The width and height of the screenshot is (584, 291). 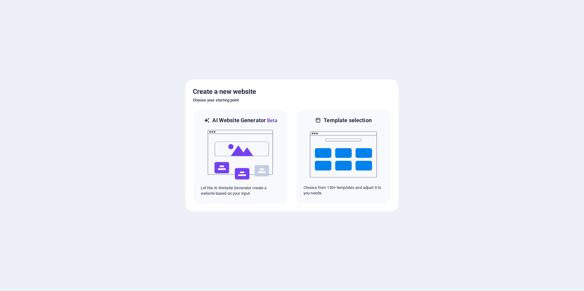 I want to click on div: Template selectionChoose from 150+ templates and adjust it to you needs., so click(x=344, y=156).